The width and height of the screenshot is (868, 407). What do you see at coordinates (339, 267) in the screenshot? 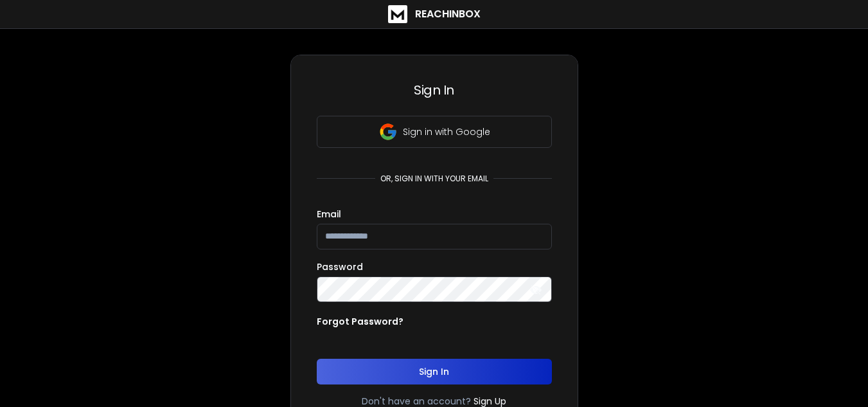
I see `label: Password` at bounding box center [339, 267].